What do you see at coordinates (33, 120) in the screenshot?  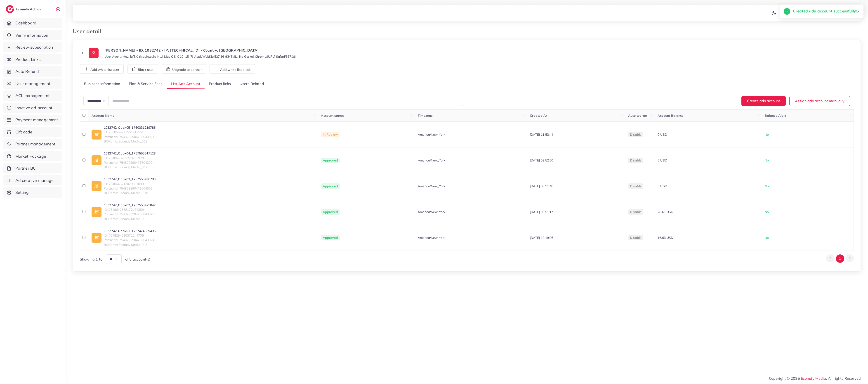 I see `a: Payment management` at bounding box center [33, 120].